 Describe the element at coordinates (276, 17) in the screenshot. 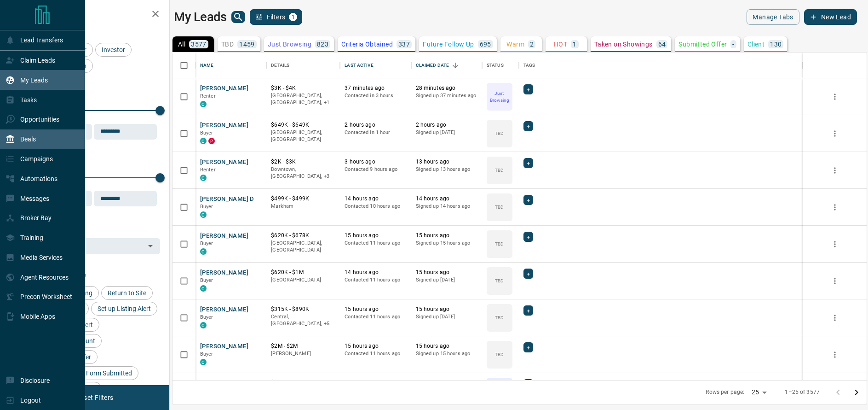

I see `button: Filters1` at that location.